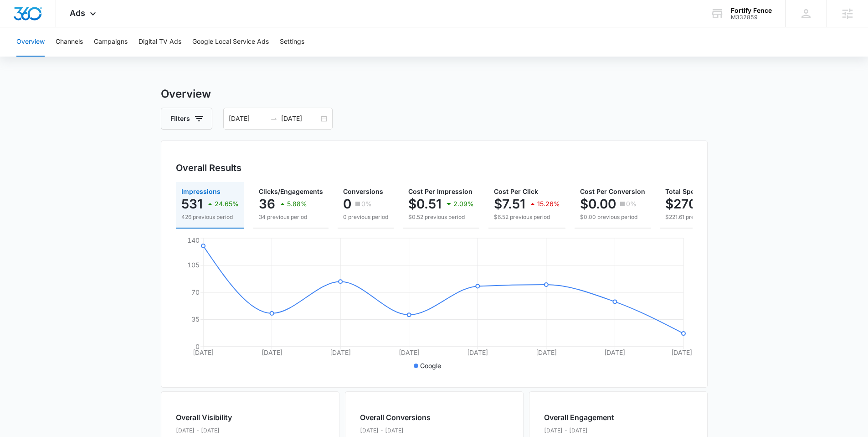  I want to click on button: Filters, so click(187, 119).